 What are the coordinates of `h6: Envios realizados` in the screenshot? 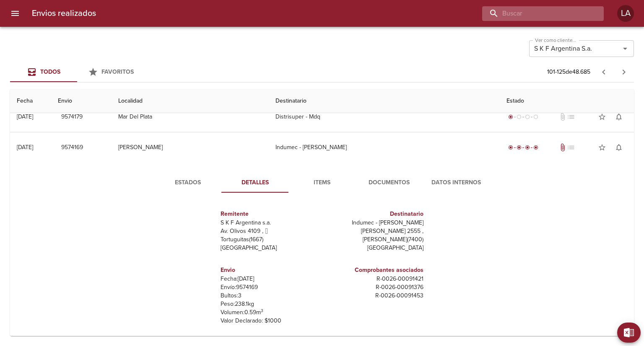 It's located at (64, 13).